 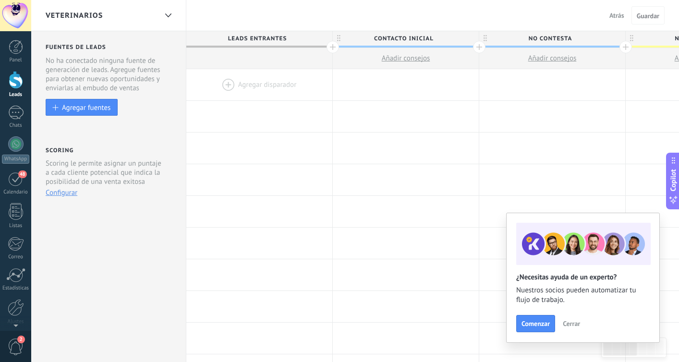 What do you see at coordinates (674, 181) in the screenshot?
I see `span: Copilot` at bounding box center [674, 181].